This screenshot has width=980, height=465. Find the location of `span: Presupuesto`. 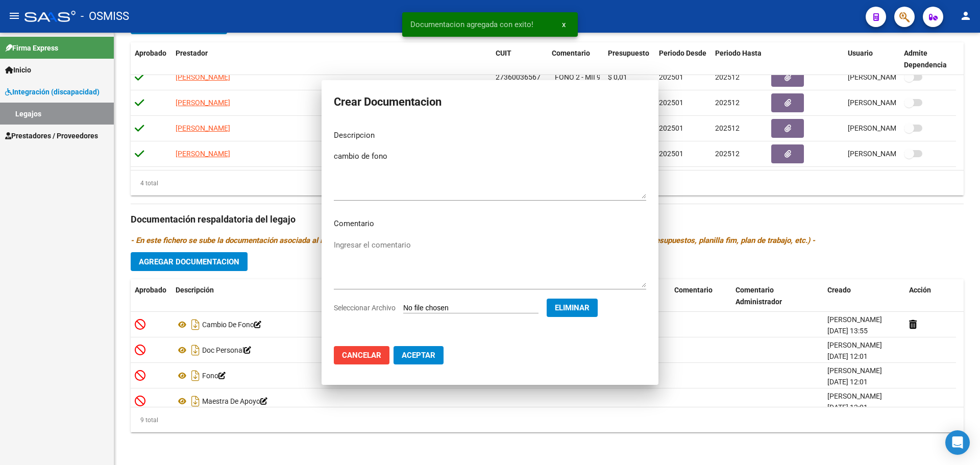

span: Presupuesto is located at coordinates (628, 53).